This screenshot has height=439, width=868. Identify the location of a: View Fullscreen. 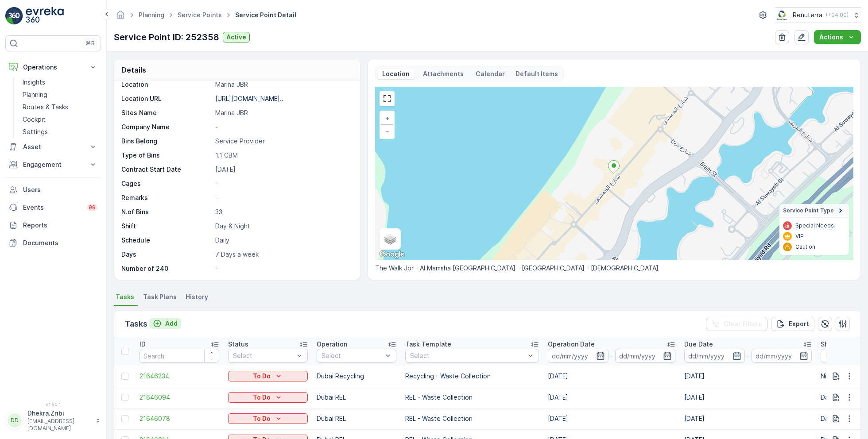
(387, 99).